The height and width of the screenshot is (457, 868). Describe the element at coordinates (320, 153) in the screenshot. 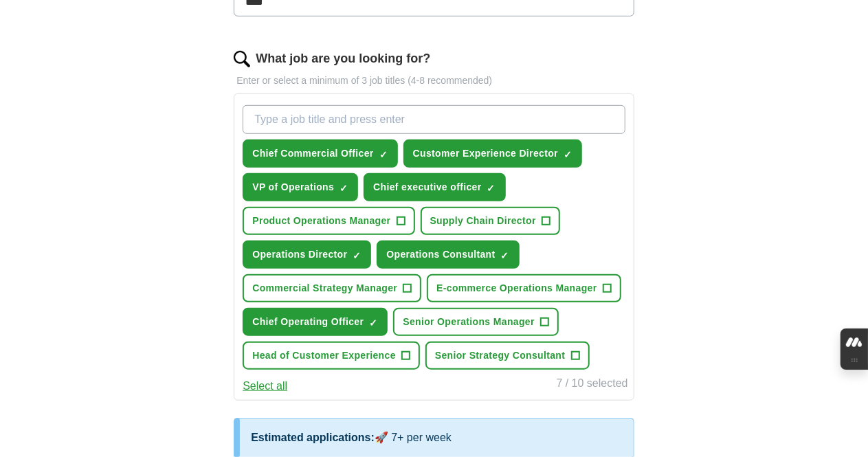

I see `button: Chief Commercial Officer✓` at that location.